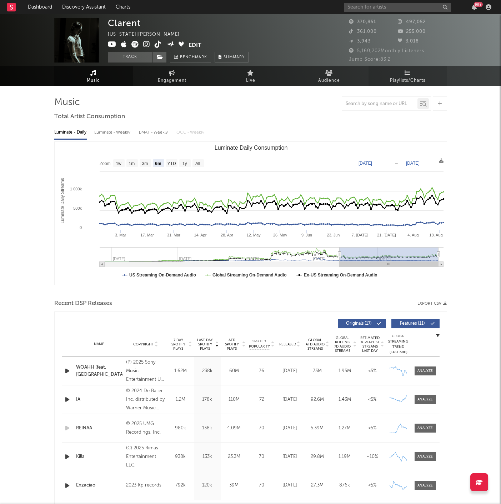 The image size is (501, 504). What do you see at coordinates (413, 235) in the screenshot?
I see `text: 4. Aug` at bounding box center [413, 235].